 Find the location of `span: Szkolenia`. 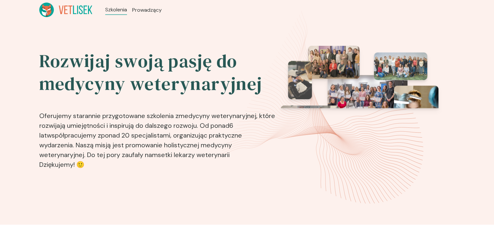

span: Szkolenia is located at coordinates (116, 10).